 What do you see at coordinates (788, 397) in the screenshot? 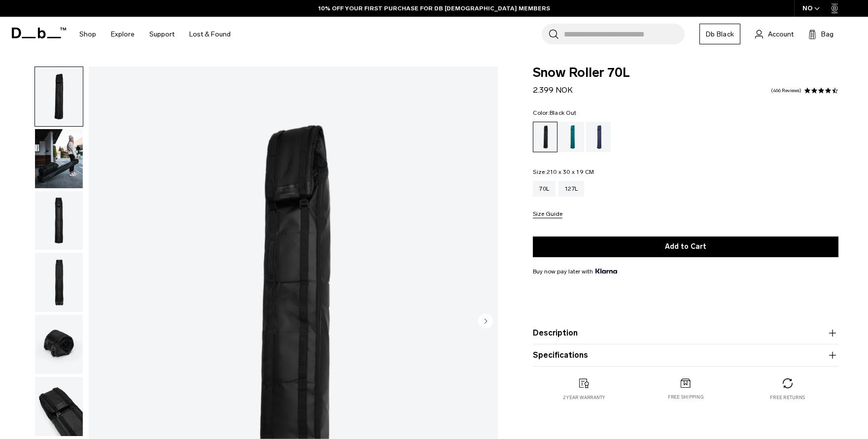
I see `p: Free returns` at bounding box center [788, 397].